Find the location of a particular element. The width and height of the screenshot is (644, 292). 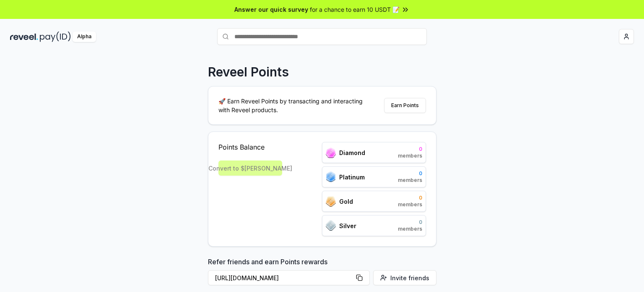

span: Points Balance is located at coordinates (250, 147).